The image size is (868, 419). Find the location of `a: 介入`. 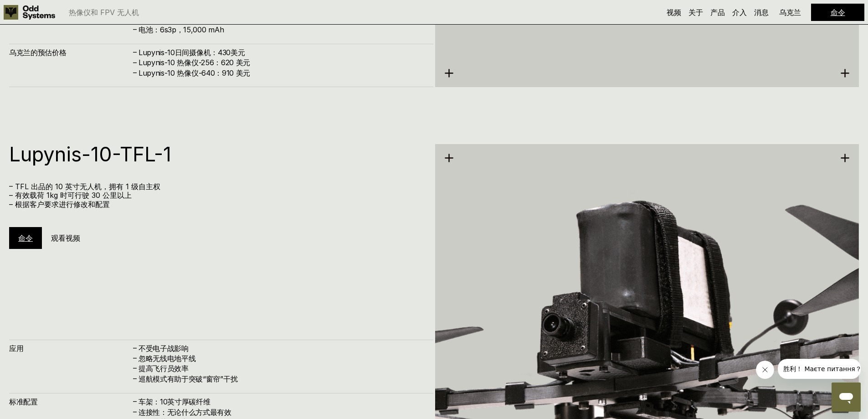

a: 介入 is located at coordinates (739, 12).